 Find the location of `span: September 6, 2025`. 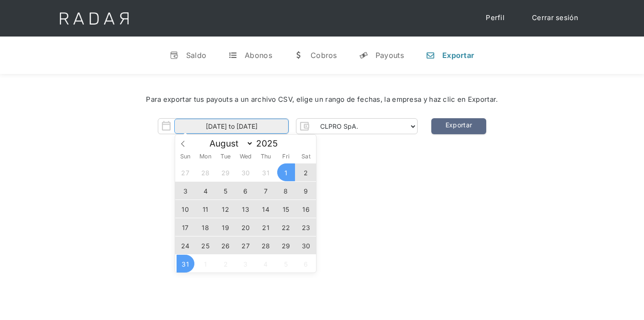

span: September 6, 2025 is located at coordinates (306, 264).